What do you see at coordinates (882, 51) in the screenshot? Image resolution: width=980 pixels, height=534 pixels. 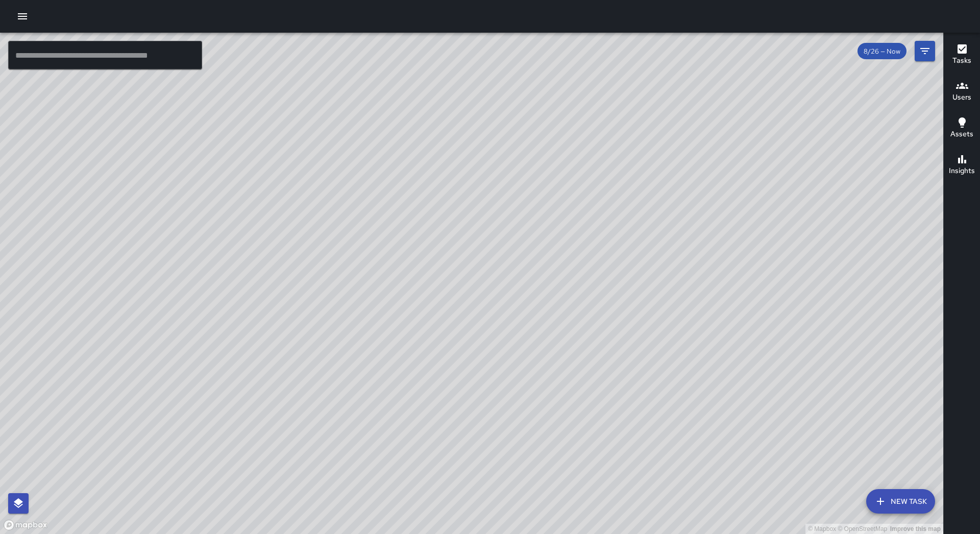 I see `span: 8/26 — Now` at bounding box center [882, 51].